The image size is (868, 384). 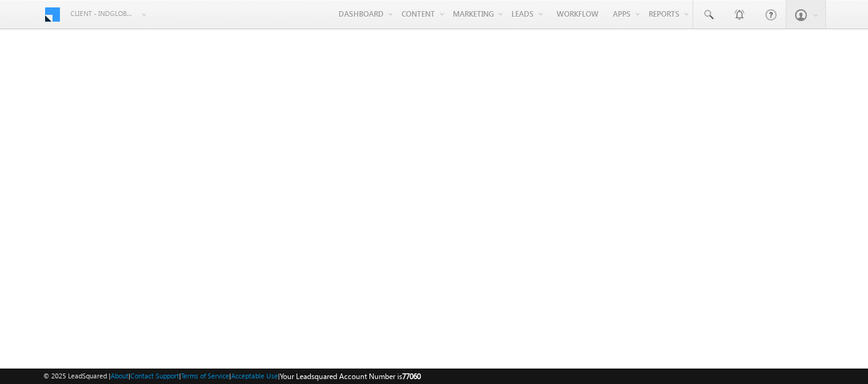 What do you see at coordinates (232, 376) in the screenshot?
I see `span: © 2025 LeadSquared | | | | |` at bounding box center [232, 376].